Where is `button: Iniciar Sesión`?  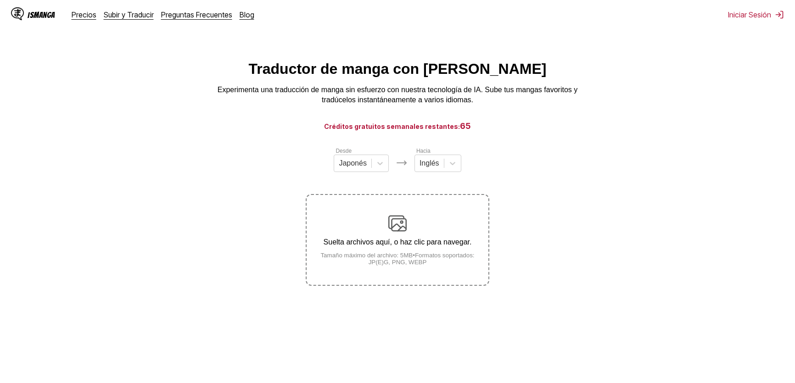
button: Iniciar Sesión is located at coordinates (756, 15).